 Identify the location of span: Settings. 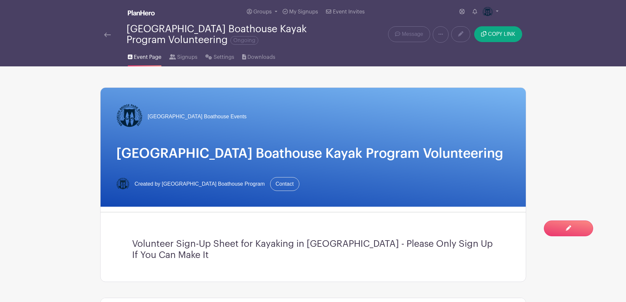
(224, 57).